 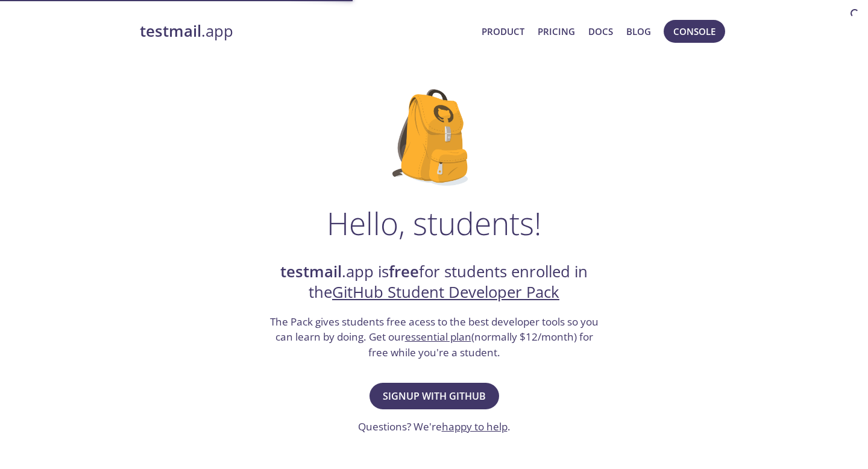 I want to click on a: testmail.app, so click(x=305, y=32).